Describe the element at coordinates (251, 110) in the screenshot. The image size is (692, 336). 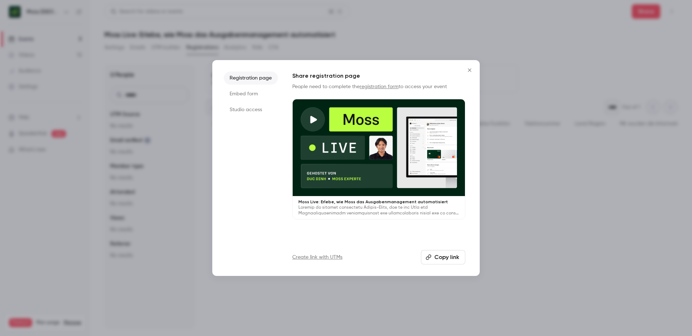
I see `li: Studio access` at that location.